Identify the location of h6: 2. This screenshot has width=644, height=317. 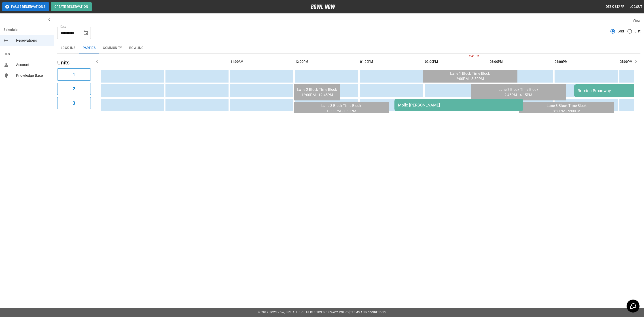
(74, 89).